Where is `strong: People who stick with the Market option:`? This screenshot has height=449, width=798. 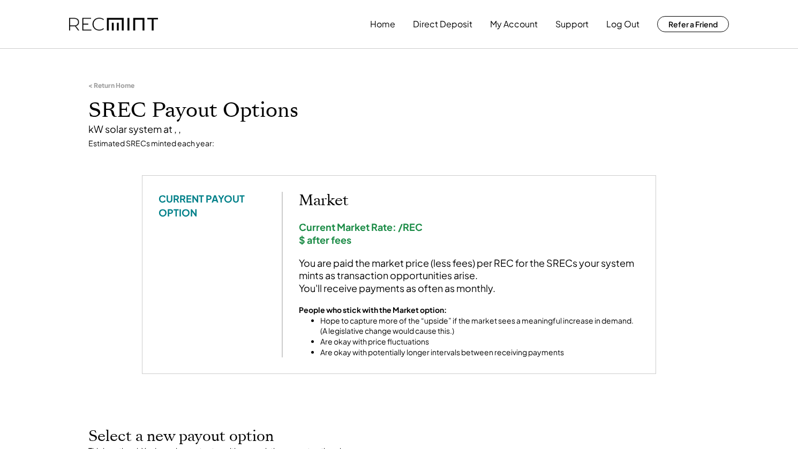
strong: People who stick with the Market option: is located at coordinates (373, 310).